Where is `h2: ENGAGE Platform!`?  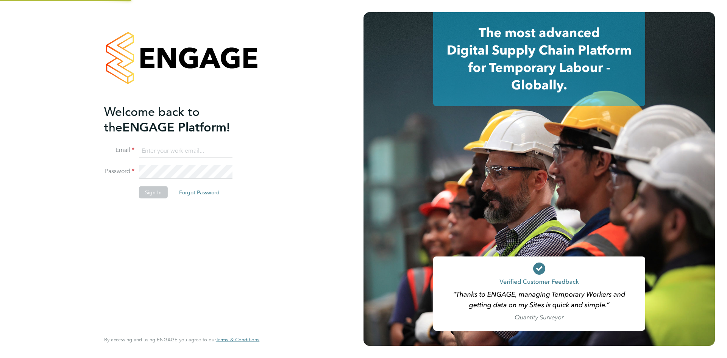
h2: ENGAGE Platform! is located at coordinates (178, 119).